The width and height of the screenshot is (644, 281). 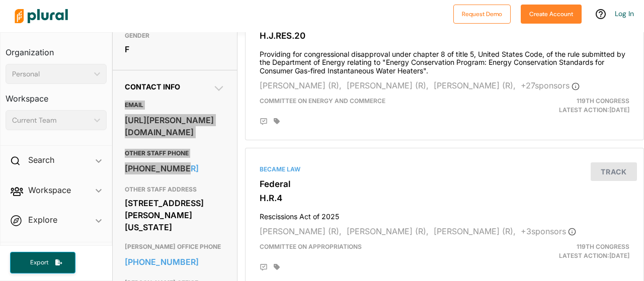 I want to click on span: + 3 sponsor s, so click(x=549, y=231).